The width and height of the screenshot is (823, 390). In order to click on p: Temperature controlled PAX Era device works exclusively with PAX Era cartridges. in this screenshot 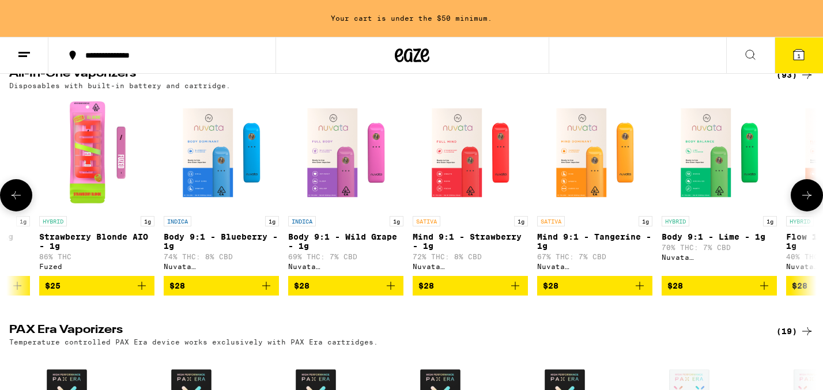, I will do `click(194, 342)`.